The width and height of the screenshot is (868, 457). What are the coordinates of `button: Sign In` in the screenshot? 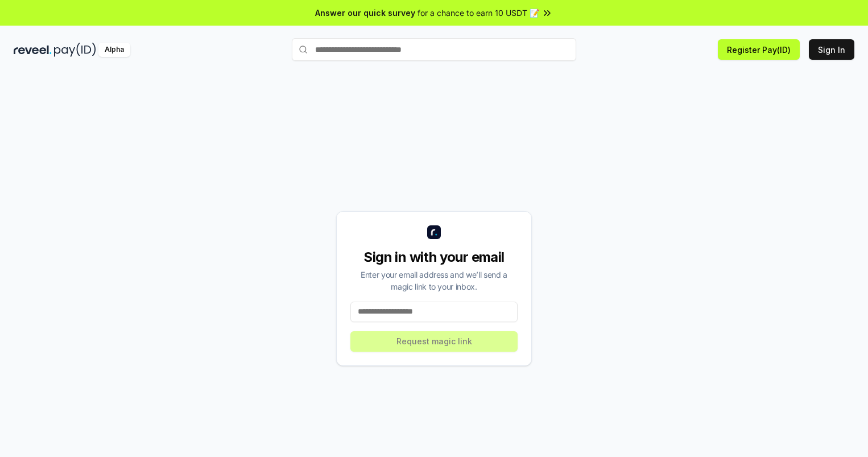 It's located at (831, 49).